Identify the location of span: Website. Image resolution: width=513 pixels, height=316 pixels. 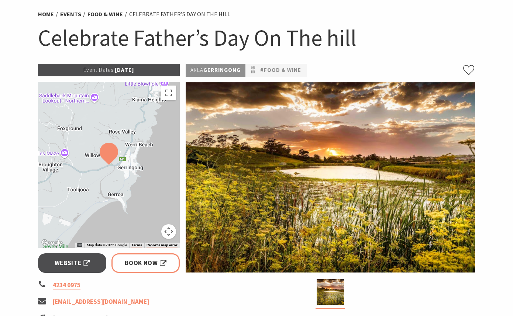
(72, 263).